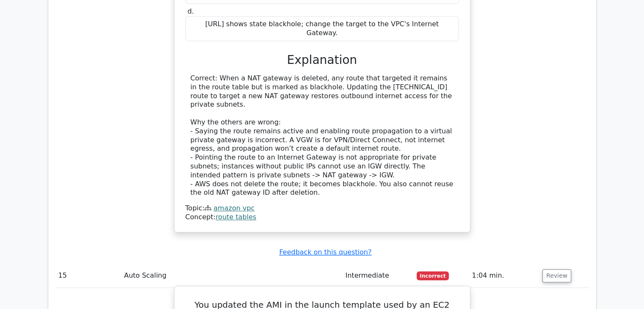 The height and width of the screenshot is (309, 644). I want to click on td: Intermediate, so click(377, 276).